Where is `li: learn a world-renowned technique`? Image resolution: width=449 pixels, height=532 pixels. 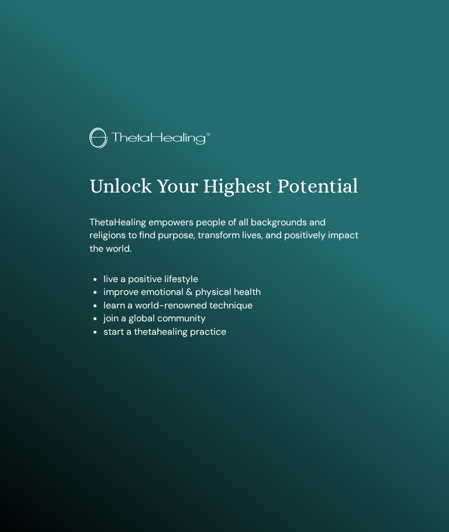
li: learn a world-renowned technique is located at coordinates (232, 305).